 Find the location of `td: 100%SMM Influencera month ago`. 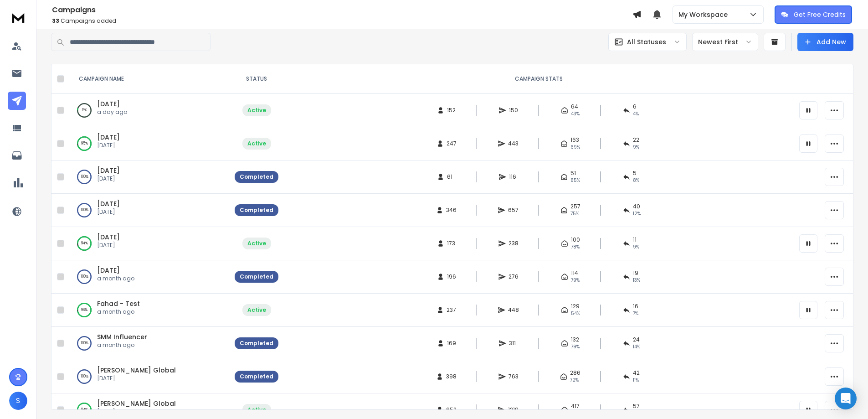

td: 100%SMM Influencera month ago is located at coordinates (148, 343).